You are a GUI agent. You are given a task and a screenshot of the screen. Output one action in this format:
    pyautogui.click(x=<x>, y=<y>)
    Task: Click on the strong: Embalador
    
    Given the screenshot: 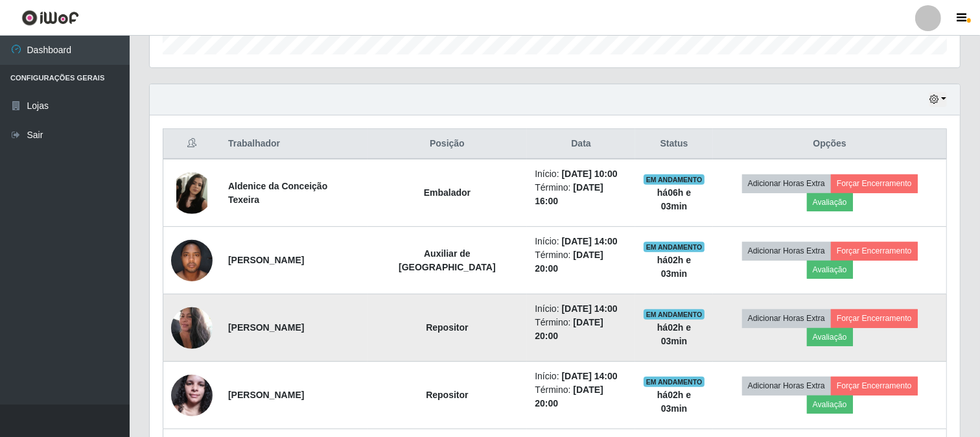 What is the action you would take?
    pyautogui.click(x=447, y=192)
    